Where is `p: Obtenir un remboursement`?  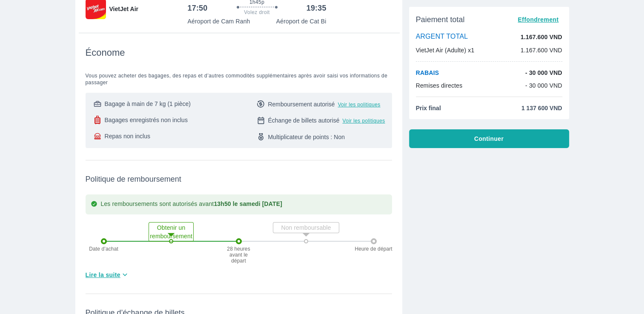
p: Obtenir un remboursement is located at coordinates (171, 232).